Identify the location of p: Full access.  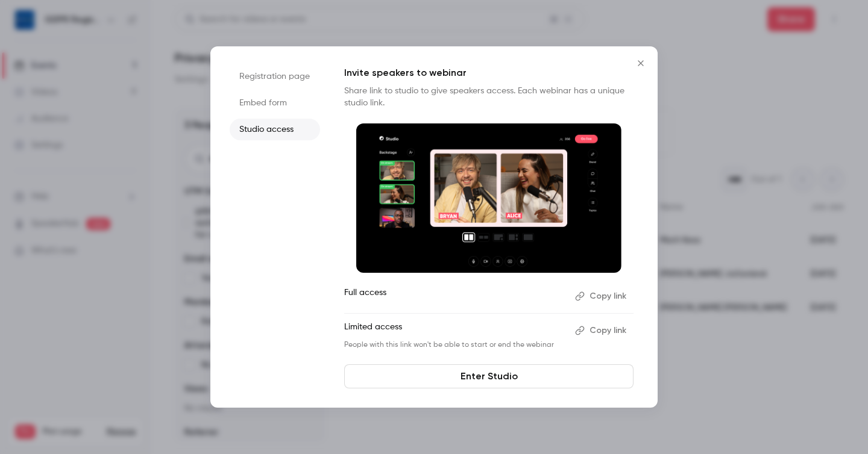
(454, 297).